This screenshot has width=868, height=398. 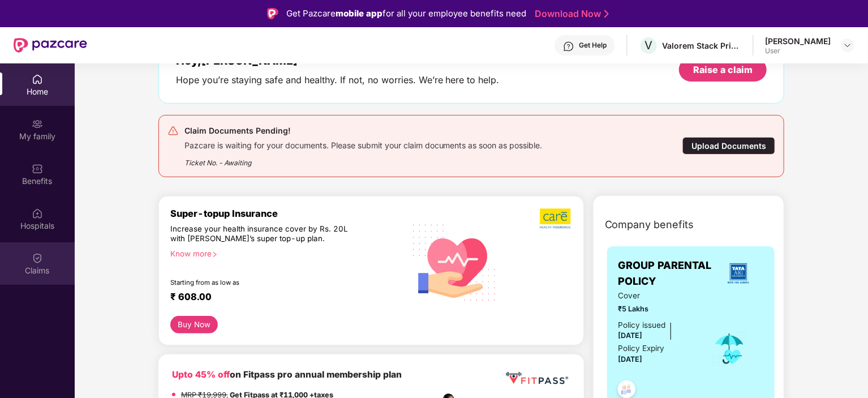 I want to click on div: Valorem Stack Private Limited, so click(x=701, y=45).